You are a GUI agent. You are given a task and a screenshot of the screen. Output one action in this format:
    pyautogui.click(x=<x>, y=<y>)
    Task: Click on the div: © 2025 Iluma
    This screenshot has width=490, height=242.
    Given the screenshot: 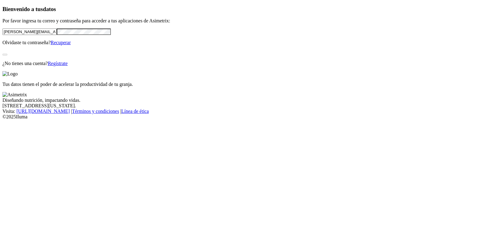 What is the action you would take?
    pyautogui.click(x=245, y=117)
    